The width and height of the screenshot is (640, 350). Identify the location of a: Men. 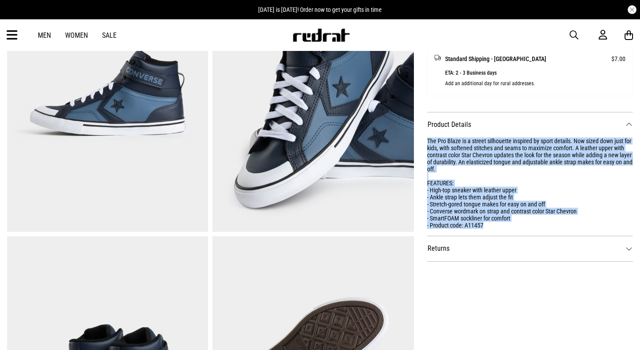
(44, 35).